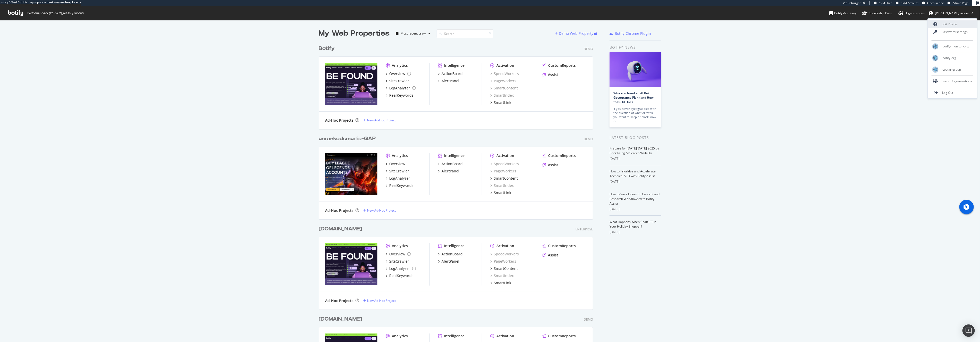 Image resolution: width=980 pixels, height=342 pixels. I want to click on div: Ad-Hoc Projects, so click(339, 120).